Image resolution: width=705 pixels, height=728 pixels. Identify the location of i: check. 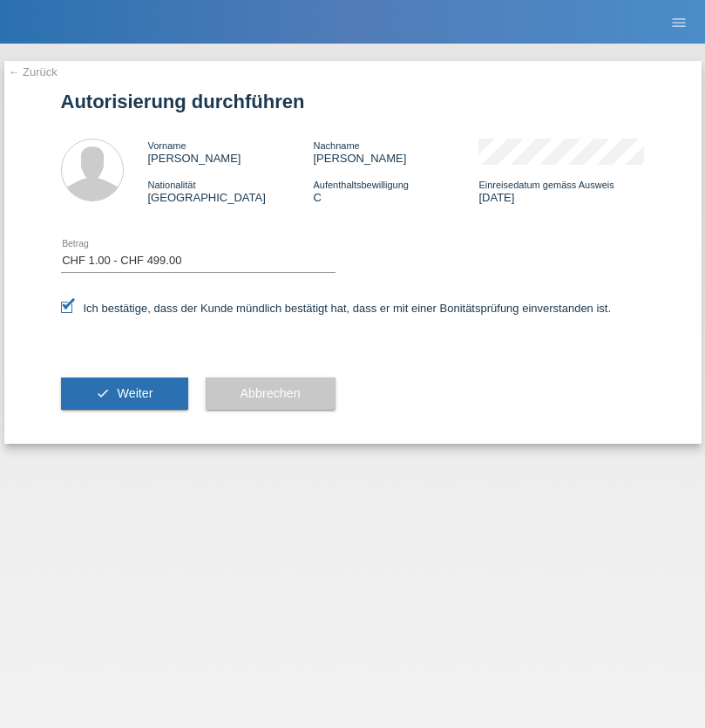
(102, 393).